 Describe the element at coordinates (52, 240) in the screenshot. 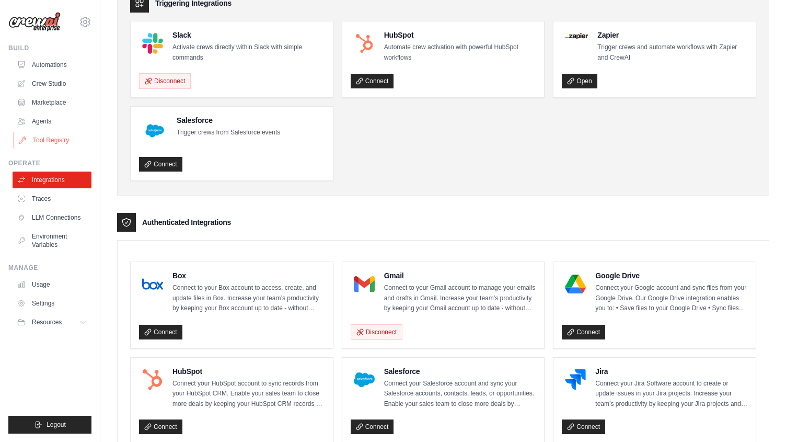

I see `a: Environment Variables` at that location.